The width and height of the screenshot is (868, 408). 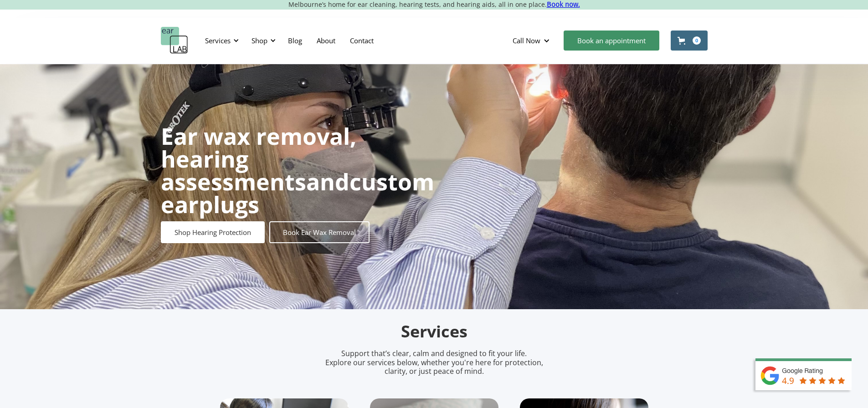 What do you see at coordinates (298, 193) in the screenshot?
I see `strong: custom earplugs` at bounding box center [298, 193].